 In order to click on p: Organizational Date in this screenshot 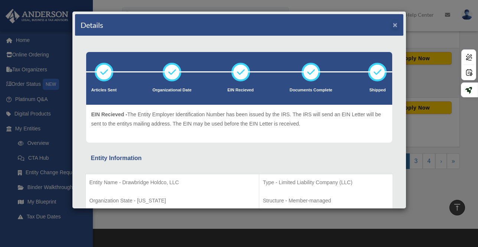, I will do `click(172, 90)`.